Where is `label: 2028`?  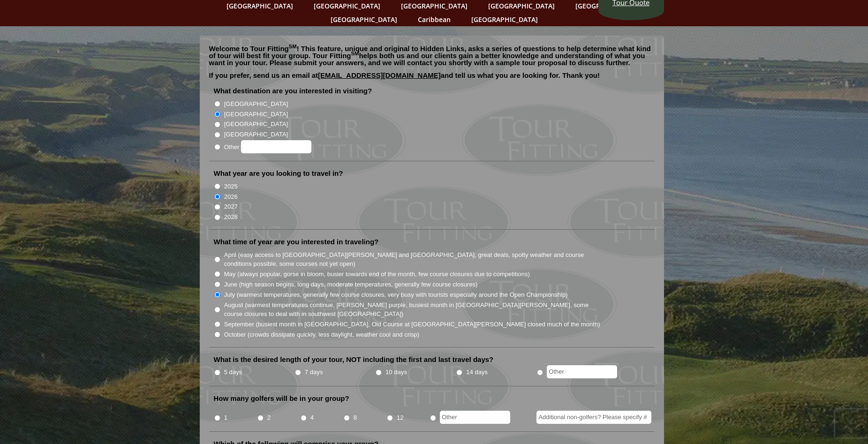
label: 2028 is located at coordinates (231, 217).